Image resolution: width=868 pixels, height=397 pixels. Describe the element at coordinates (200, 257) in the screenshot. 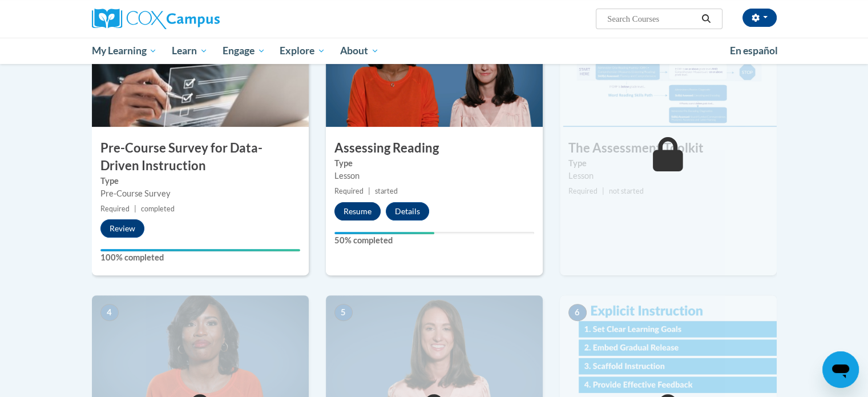

I see `label: 100% completed` at that location.